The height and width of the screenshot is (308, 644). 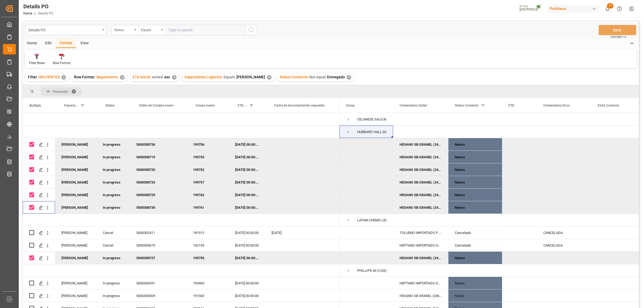 I want to click on div: 5000305509, so click(x=158, y=295).